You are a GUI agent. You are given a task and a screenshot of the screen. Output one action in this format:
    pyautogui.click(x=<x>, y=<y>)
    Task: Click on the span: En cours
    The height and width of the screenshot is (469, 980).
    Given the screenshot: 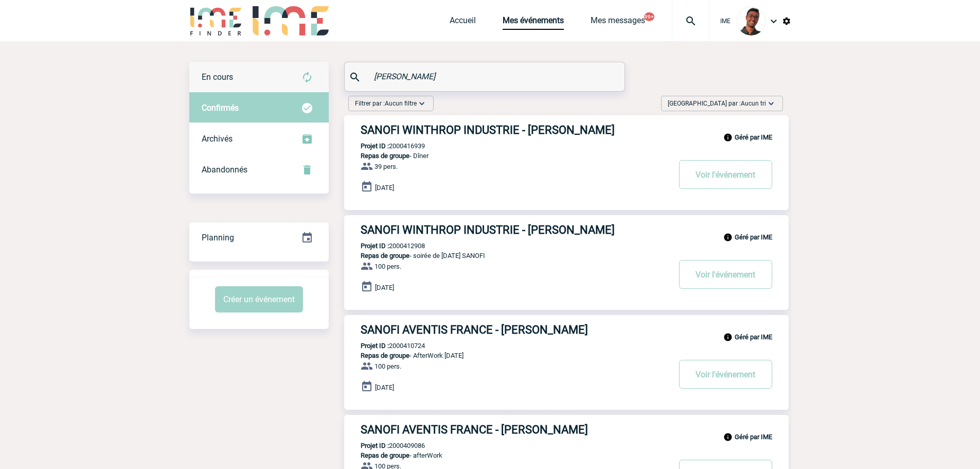 What is the action you would take?
    pyautogui.click(x=217, y=76)
    